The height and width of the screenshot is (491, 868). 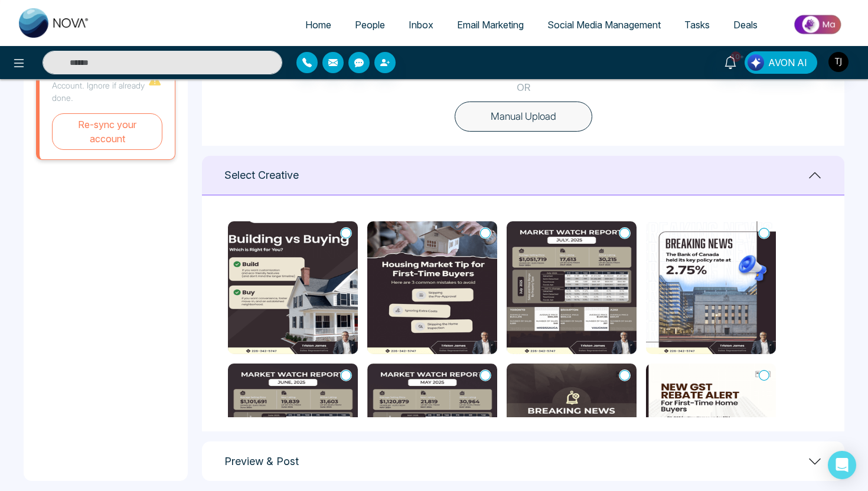 I want to click on a: Social Media Management, so click(x=604, y=25).